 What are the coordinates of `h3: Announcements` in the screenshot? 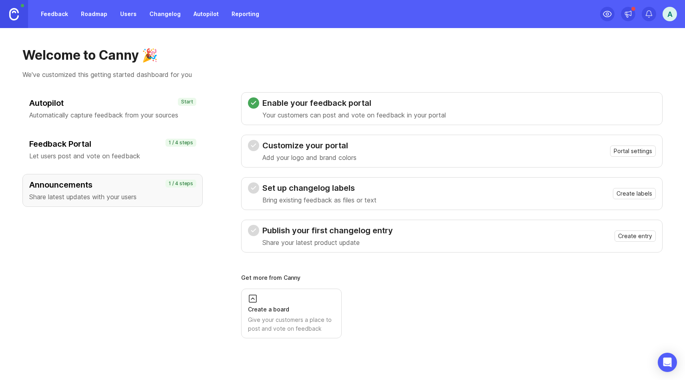 It's located at (113, 185).